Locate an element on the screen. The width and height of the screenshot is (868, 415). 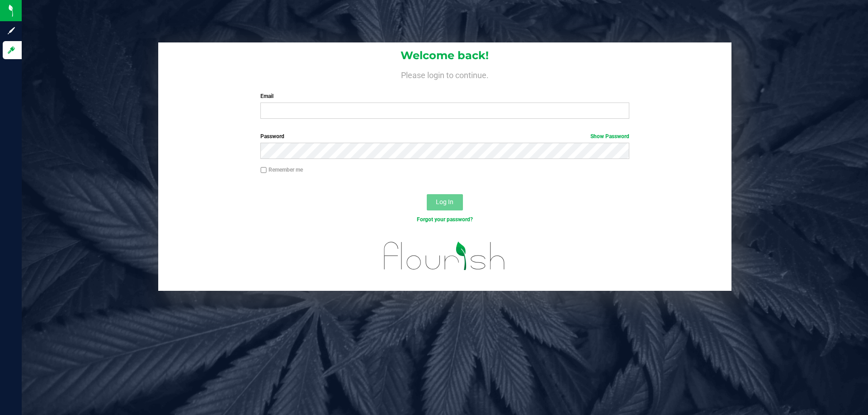
a: Forgot your password? is located at coordinates (445, 220).